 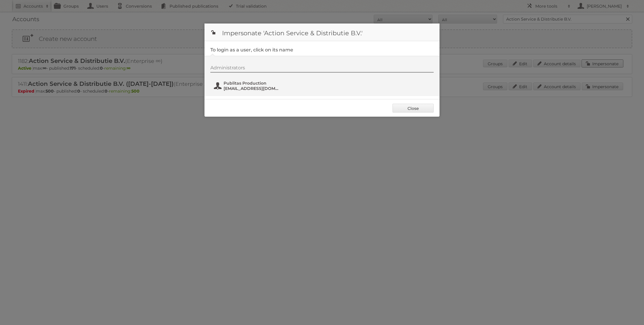 I want to click on div: Administrators, so click(x=322, y=69).